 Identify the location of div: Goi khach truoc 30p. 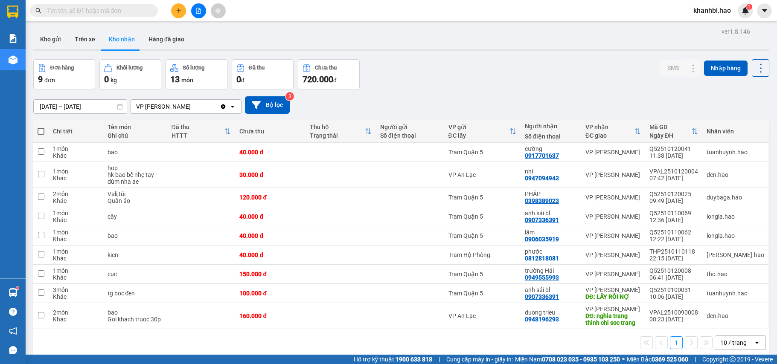
(135, 320).